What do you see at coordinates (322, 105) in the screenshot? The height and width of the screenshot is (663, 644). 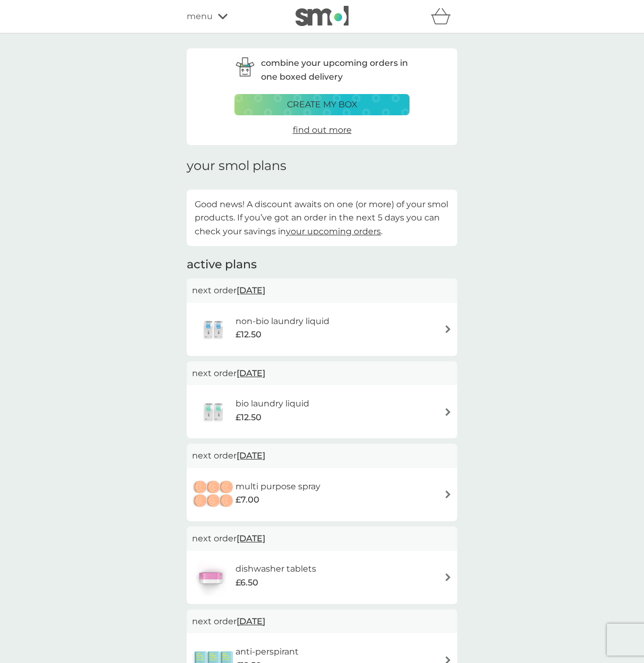 I see `p: create my box` at bounding box center [322, 105].